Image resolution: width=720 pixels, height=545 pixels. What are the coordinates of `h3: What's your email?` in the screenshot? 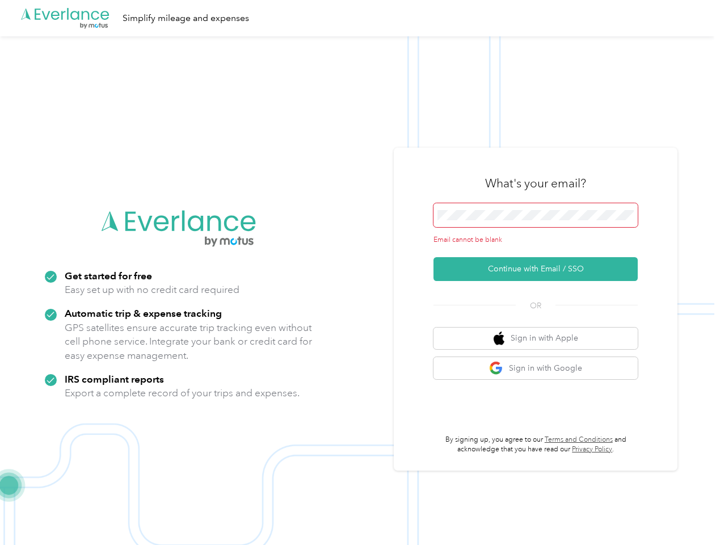 It's located at (536, 183).